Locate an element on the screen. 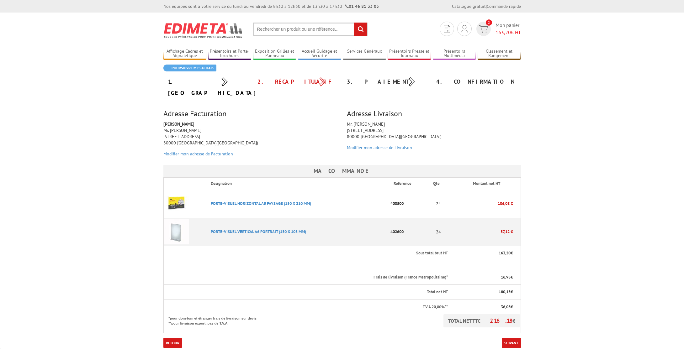 Image resolution: width=684 pixels, height=349 pixels. img: PORTE-VISUEL HORIZONTAL A5 PAYSAGE (150 X 210 MM) is located at coordinates (176, 204).